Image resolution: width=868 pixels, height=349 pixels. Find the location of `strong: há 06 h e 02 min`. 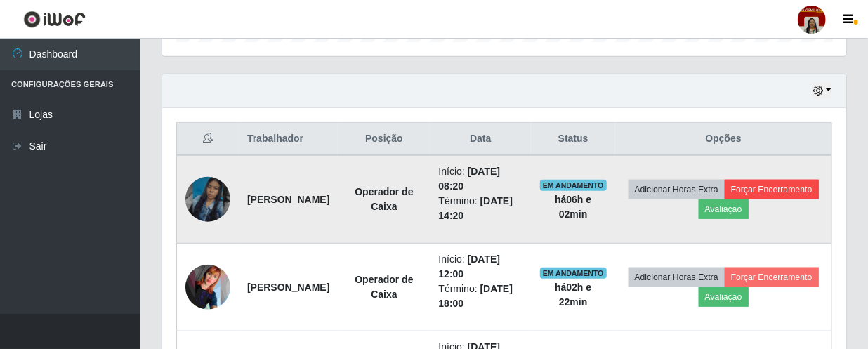

strong: há 06 h e 02 min is located at coordinates (573, 207).